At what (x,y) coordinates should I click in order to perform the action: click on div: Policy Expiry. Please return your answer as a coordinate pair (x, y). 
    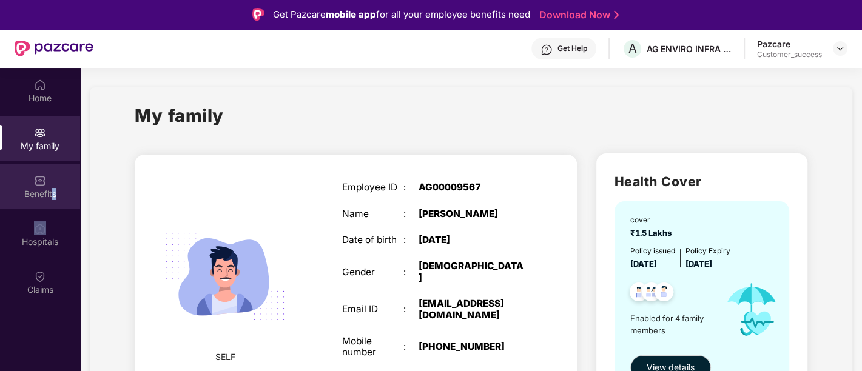
    Looking at the image, I should click on (708, 251).